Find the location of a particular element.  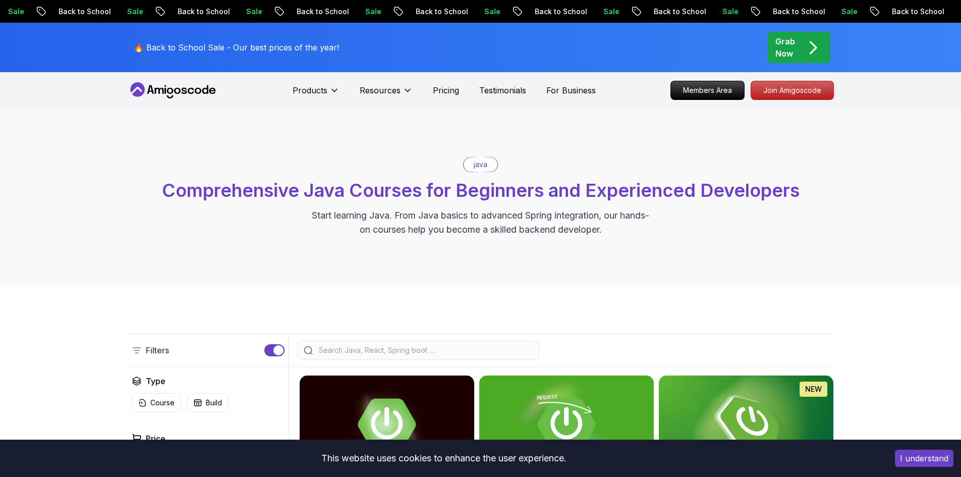

p: Resources is located at coordinates (380, 90).